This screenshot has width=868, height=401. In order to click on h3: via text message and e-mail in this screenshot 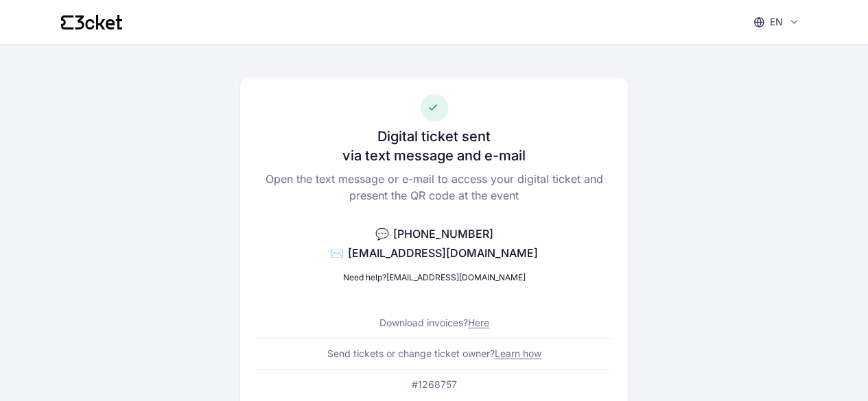, I will do `click(433, 156)`.